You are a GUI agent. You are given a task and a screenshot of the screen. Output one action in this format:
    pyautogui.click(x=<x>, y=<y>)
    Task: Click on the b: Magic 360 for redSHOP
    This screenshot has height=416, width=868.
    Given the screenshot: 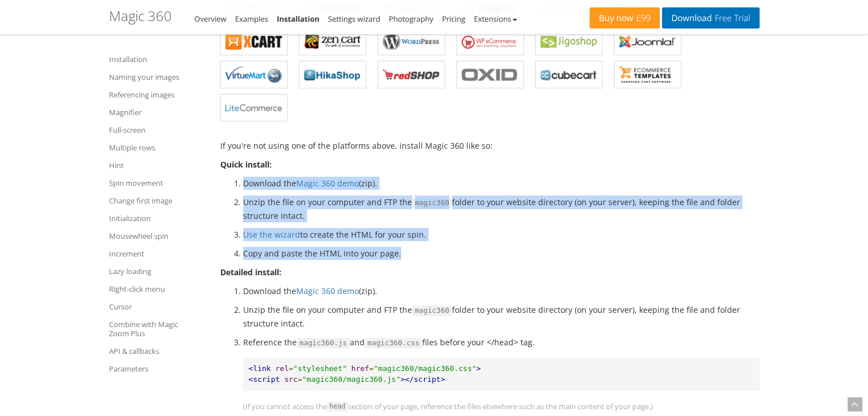 What is the action you would take?
    pyautogui.click(x=412, y=75)
    